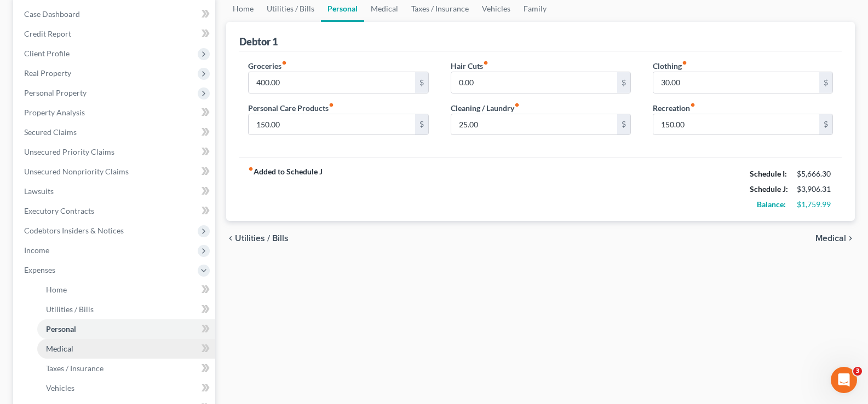 This screenshot has height=404, width=868. What do you see at coordinates (259, 42) in the screenshot?
I see `div: Debtor 1` at bounding box center [259, 42].